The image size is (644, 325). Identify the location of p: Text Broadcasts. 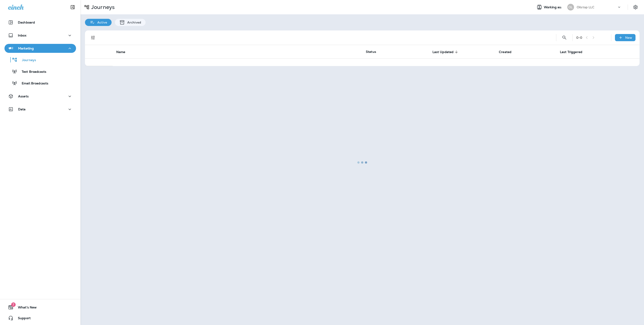
(32, 72).